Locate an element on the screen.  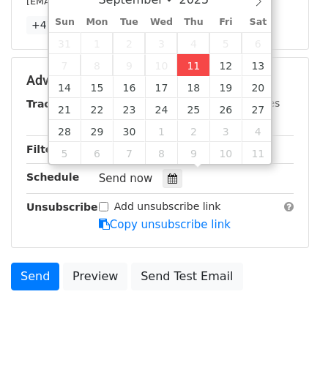
span: August 31, 2025 is located at coordinates (65, 43).